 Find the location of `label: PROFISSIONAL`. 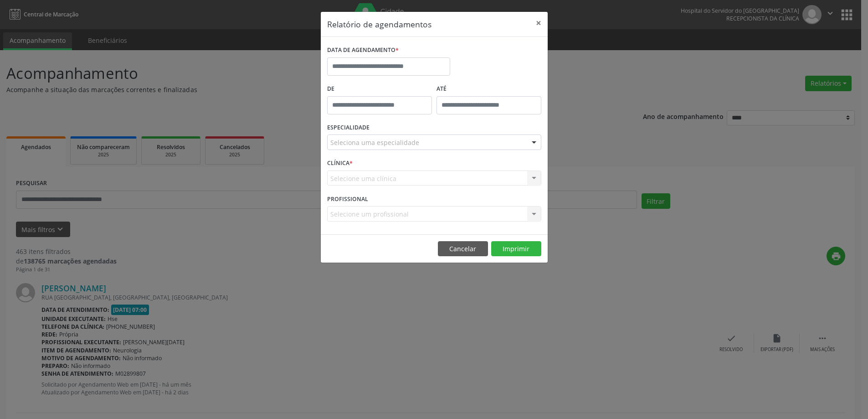

label: PROFISSIONAL is located at coordinates (348, 199).